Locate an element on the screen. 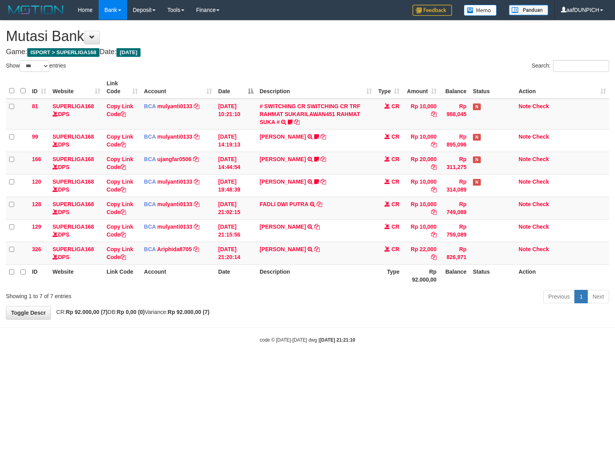 This screenshot has width=615, height=466. th: Website is located at coordinates (76, 275).